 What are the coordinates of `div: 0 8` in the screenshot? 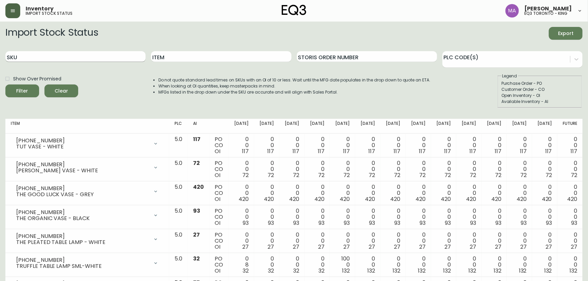 It's located at (241, 265).